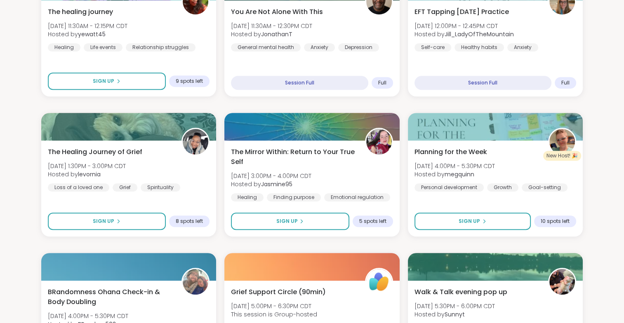  I want to click on span: 10 spots left, so click(555, 221).